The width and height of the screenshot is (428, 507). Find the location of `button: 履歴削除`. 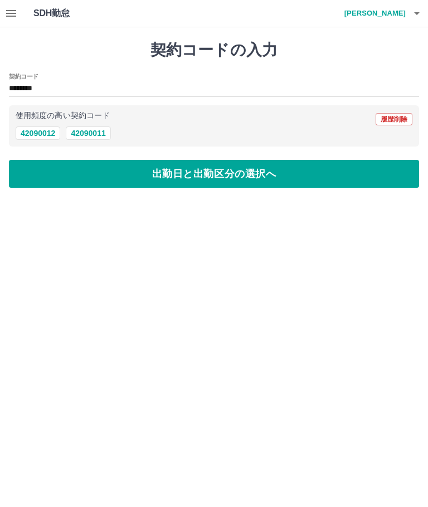

button: 履歴削除 is located at coordinates (394, 119).